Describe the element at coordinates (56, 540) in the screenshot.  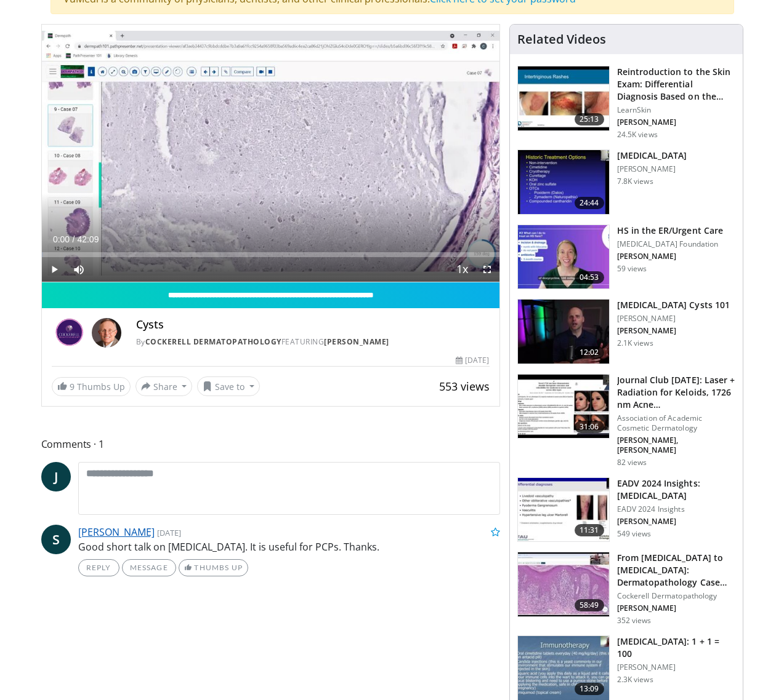
I see `a: S` at that location.